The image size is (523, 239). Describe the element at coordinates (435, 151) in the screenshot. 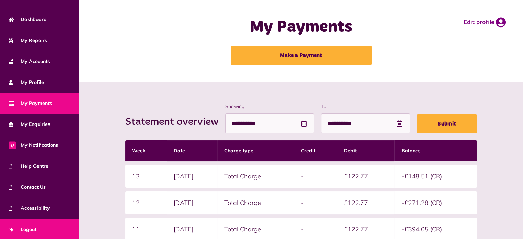

I see `th: Balance` at that location.